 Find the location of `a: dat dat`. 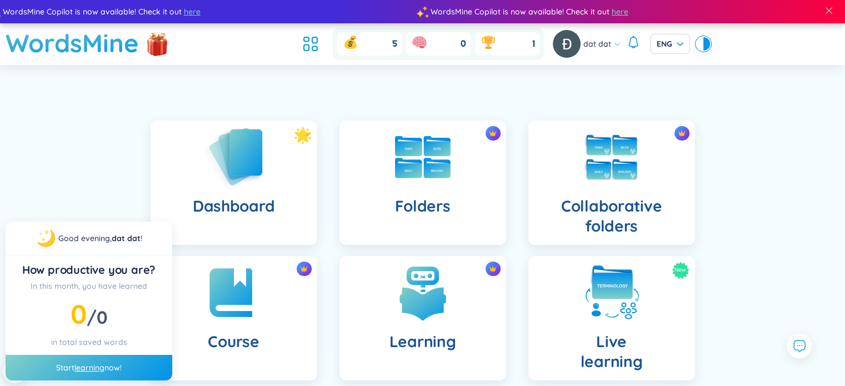

a: dat dat is located at coordinates (126, 238).